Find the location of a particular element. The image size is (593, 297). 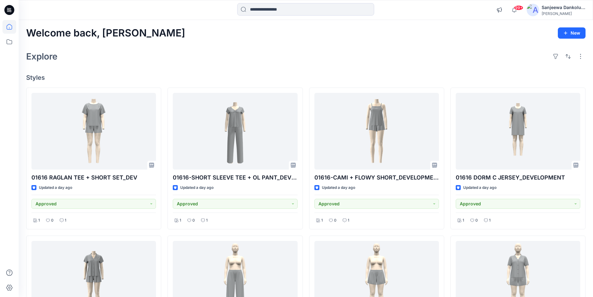

a: 01616-SHORT SLEEVE TEE + OL PANT_DEVELOPMENT is located at coordinates (235, 131).